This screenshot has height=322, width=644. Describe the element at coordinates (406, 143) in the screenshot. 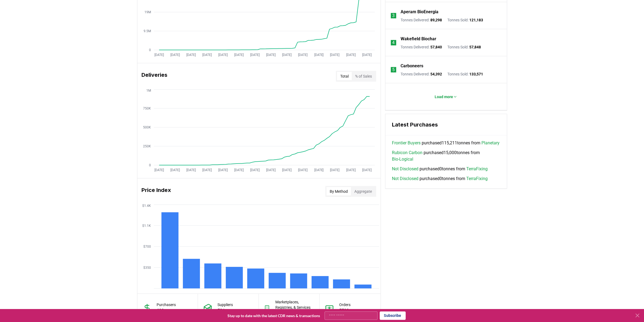

I see `a: Frontier Buyers` at that location.